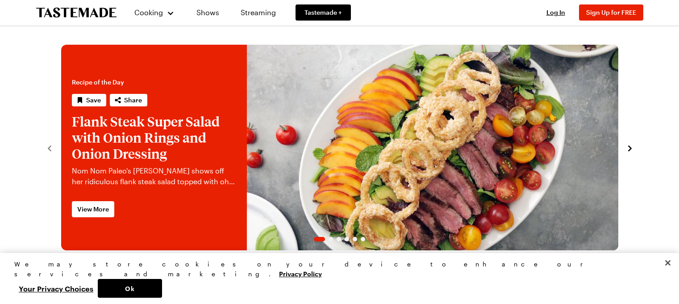 This screenshot has height=304, width=679. I want to click on button: Close, so click(668, 263).